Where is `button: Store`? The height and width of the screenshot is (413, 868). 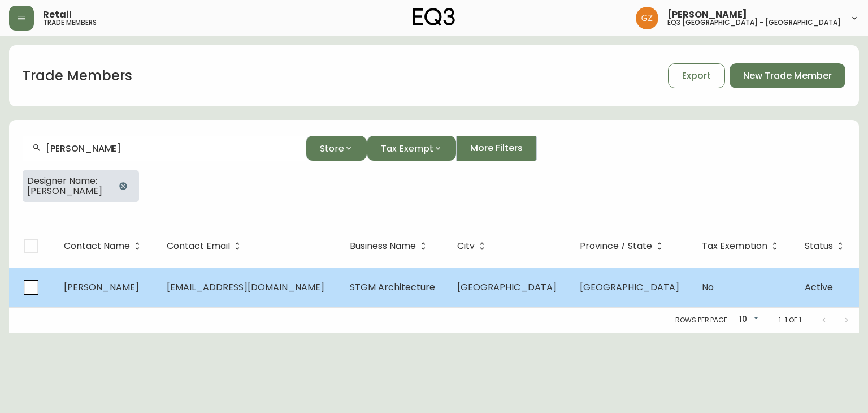
button: Store is located at coordinates (336, 148).